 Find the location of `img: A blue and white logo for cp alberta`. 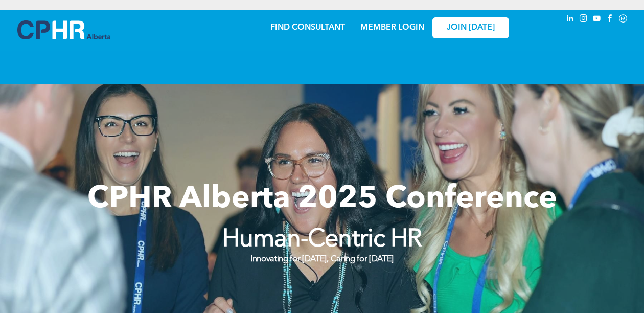

img: A blue and white logo for cp alberta is located at coordinates (63, 30).